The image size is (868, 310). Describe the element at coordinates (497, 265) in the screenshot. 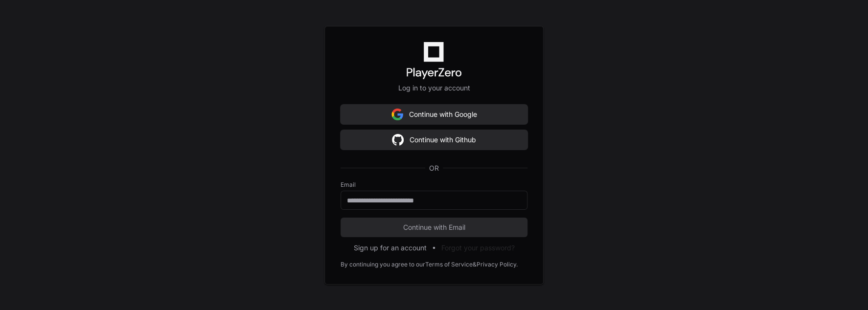

I see `a: Privacy Policy.` at that location.